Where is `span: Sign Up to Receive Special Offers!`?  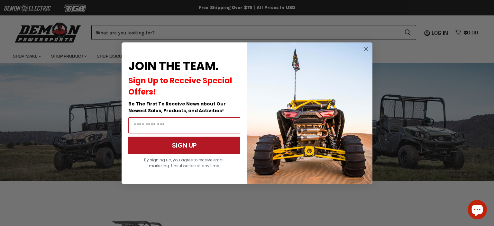
span: Sign Up to Receive Special Offers! is located at coordinates (180, 86).